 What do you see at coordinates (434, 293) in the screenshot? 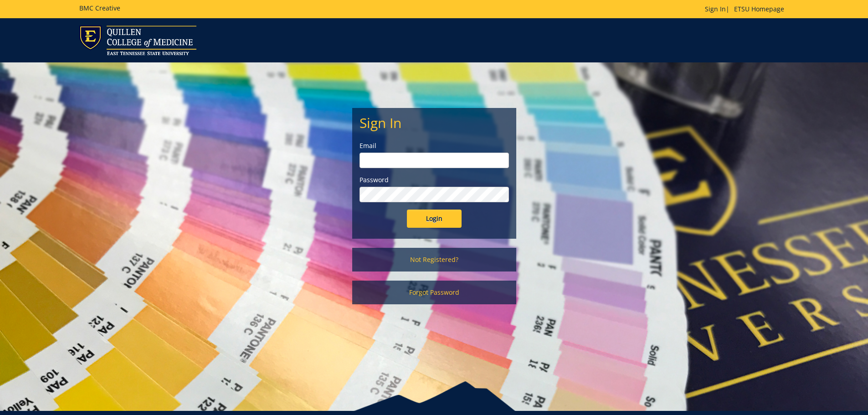
I see `a: Forgot Password` at bounding box center [434, 293].